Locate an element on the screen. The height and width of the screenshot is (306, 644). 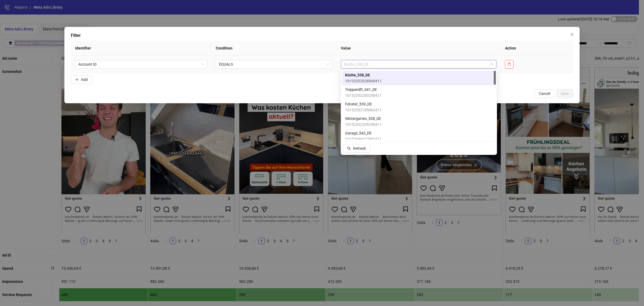
button: Close is located at coordinates (572, 34).